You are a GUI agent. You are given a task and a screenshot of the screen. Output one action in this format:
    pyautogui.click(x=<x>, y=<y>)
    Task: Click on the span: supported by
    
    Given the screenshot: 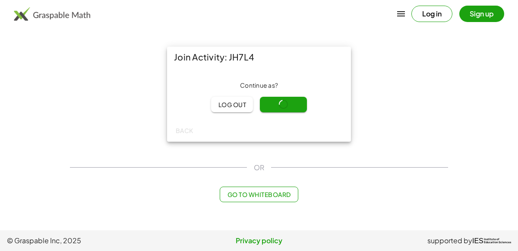 What is the action you would take?
    pyautogui.click(x=450, y=240)
    